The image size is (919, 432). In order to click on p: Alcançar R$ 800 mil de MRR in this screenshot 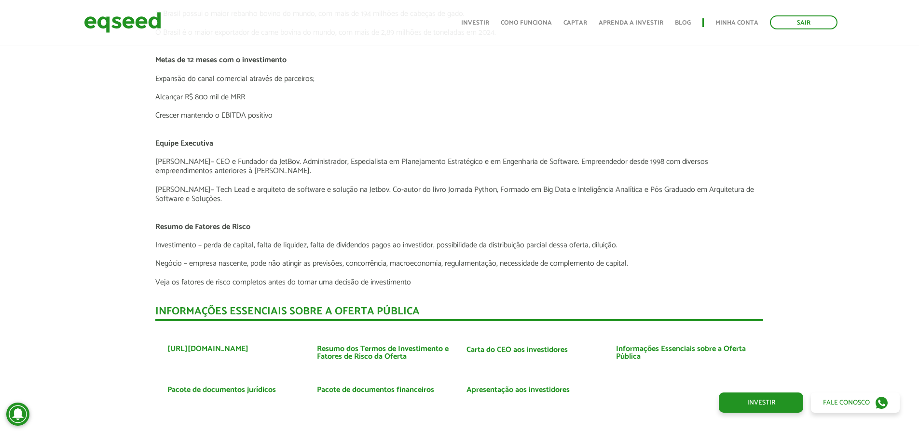, I will do `click(459, 97)`.